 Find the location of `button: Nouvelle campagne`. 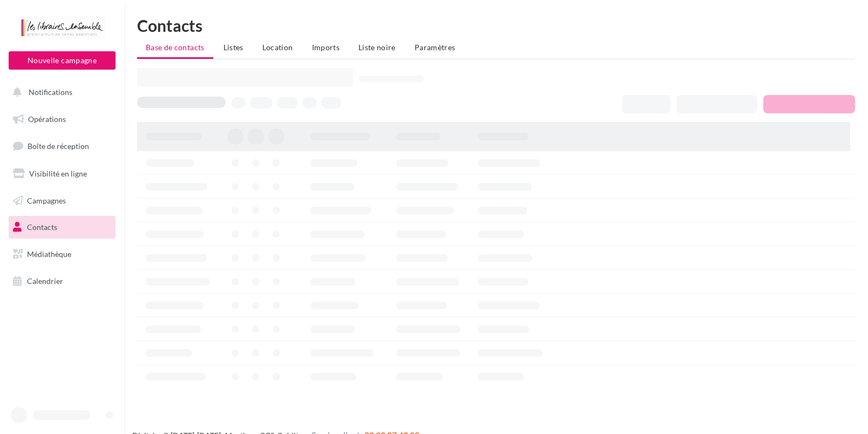

button: Nouvelle campagne is located at coordinates (62, 60).